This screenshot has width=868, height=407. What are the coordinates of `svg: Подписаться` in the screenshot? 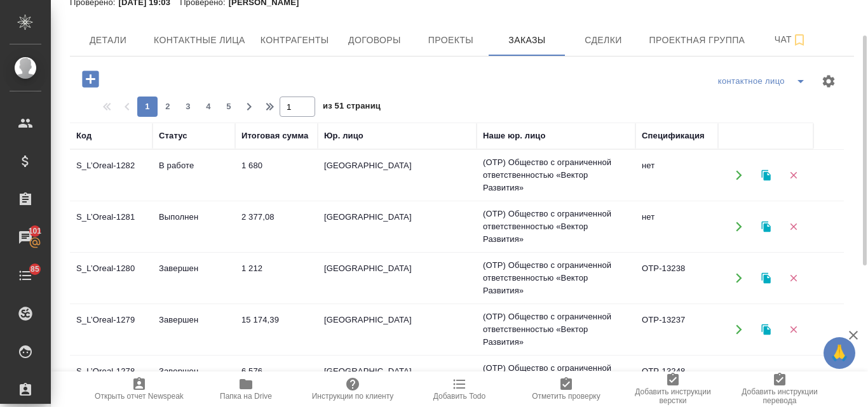 It's located at (799, 40).